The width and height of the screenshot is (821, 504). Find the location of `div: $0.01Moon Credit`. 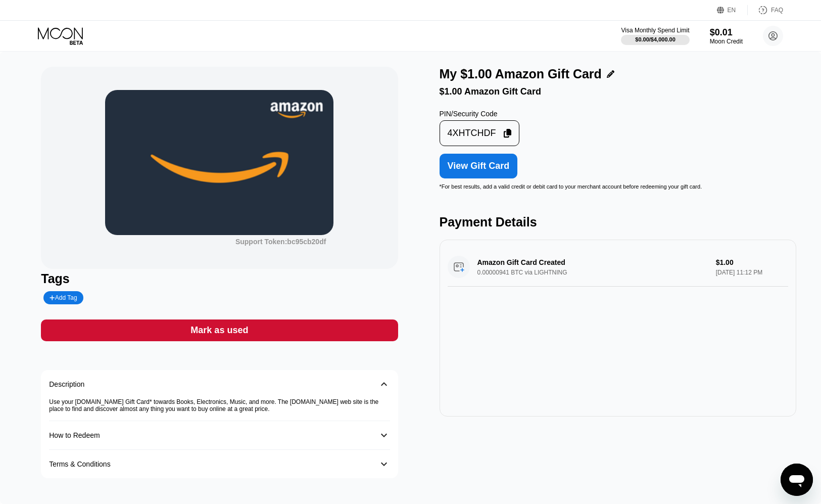

div: $0.01Moon Credit is located at coordinates (726, 36).